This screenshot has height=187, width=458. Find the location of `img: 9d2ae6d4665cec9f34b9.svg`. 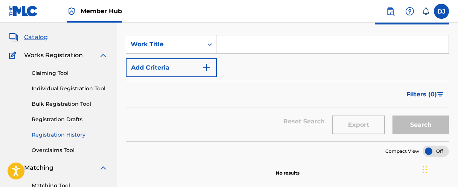

img: 9d2ae6d4665cec9f34b9.svg is located at coordinates (206, 68).